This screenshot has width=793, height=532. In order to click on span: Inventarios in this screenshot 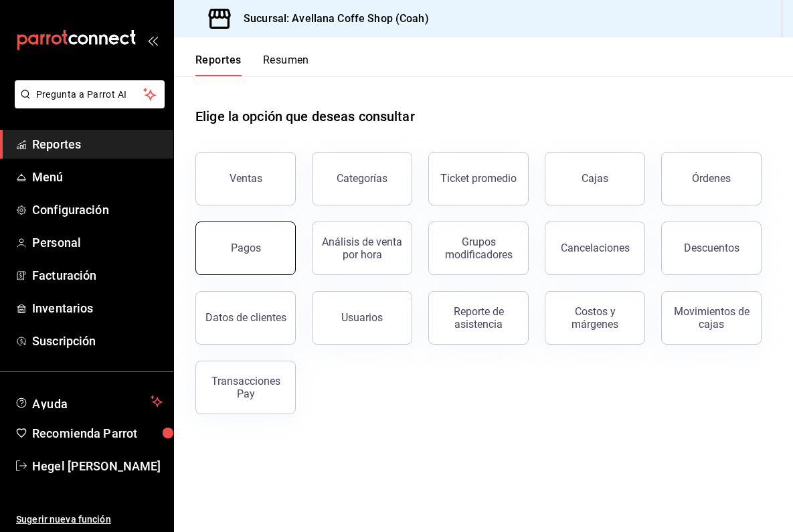, I will do `click(97, 308)`.